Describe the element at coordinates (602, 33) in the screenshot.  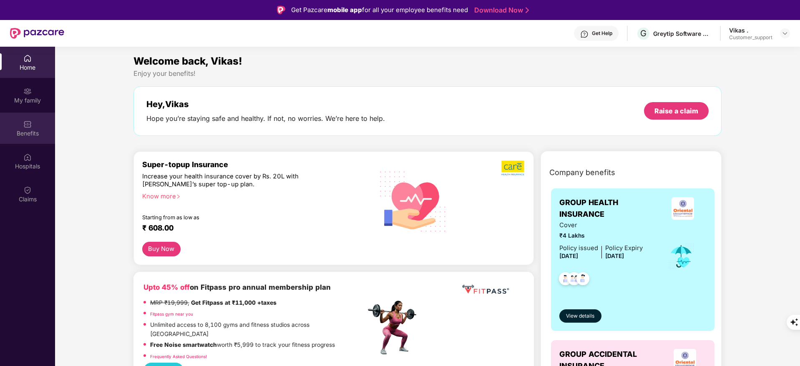
I see `div: Get Help` at that location.